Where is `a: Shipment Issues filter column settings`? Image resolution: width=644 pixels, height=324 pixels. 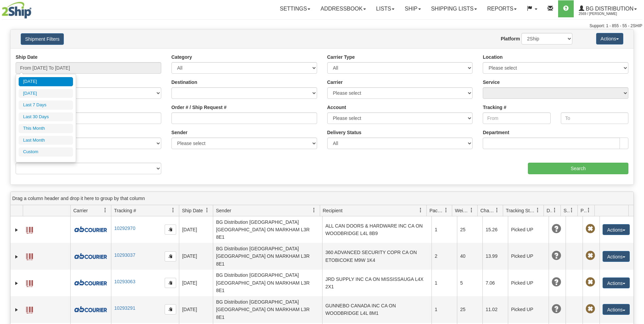
a: Shipment Issues filter column settings is located at coordinates (572, 210).